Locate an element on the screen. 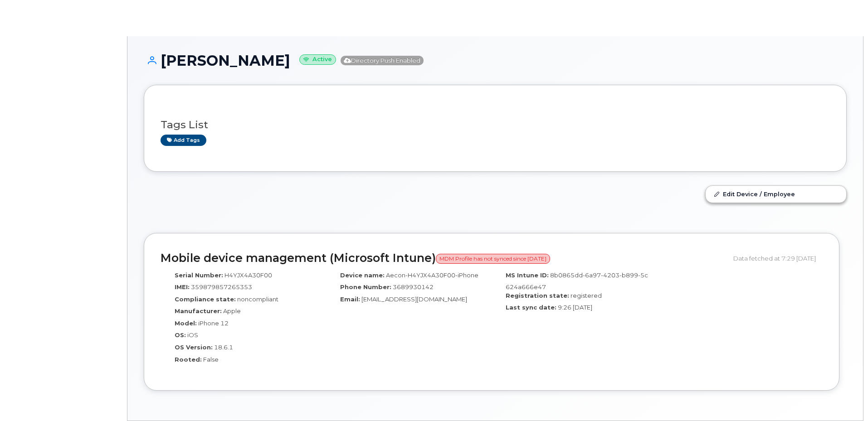  label: OS Version: is located at coordinates (194, 348).